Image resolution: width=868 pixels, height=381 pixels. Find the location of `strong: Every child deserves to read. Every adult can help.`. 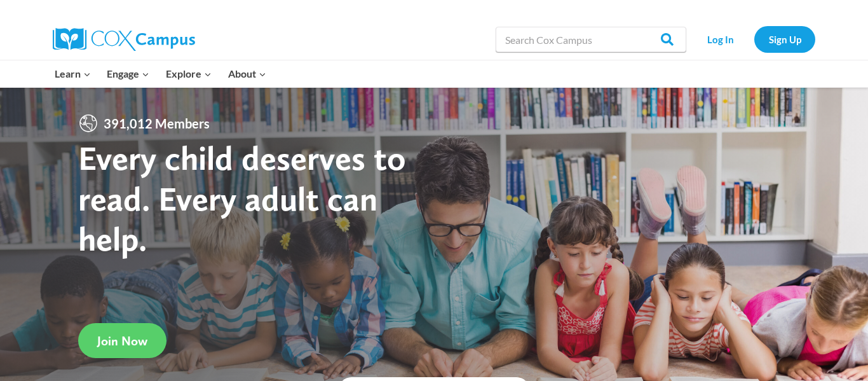

strong: Every child deserves to read. Every adult can help. is located at coordinates (242, 198).